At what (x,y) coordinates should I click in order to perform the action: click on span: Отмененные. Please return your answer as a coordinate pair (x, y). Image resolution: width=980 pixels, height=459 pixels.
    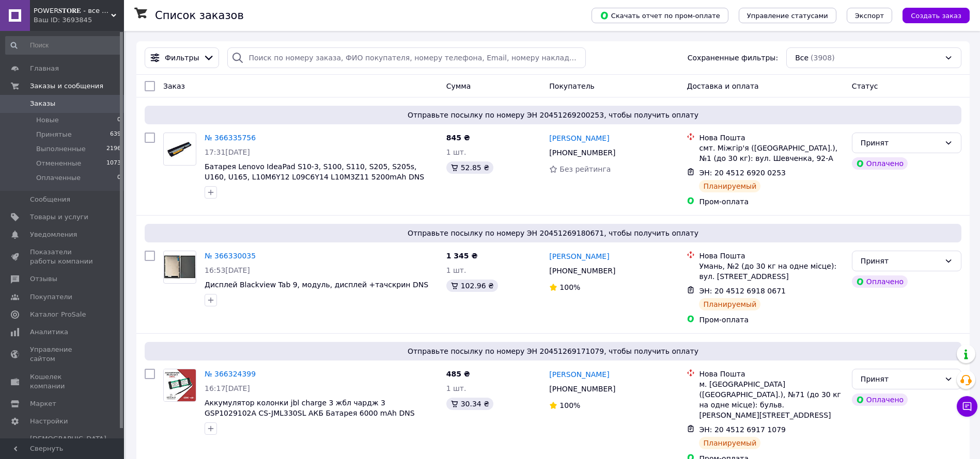
    Looking at the image, I should click on (58, 163).